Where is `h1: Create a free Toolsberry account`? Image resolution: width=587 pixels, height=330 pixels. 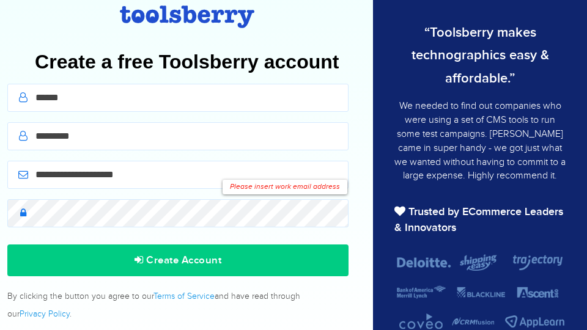 h1: Create a free Toolsberry account is located at coordinates (187, 62).